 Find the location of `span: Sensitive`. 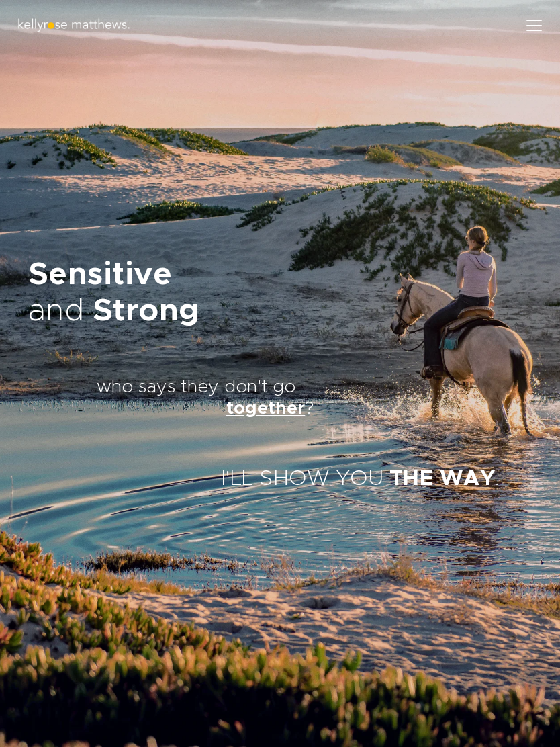

span: Sensitive is located at coordinates (100, 274).